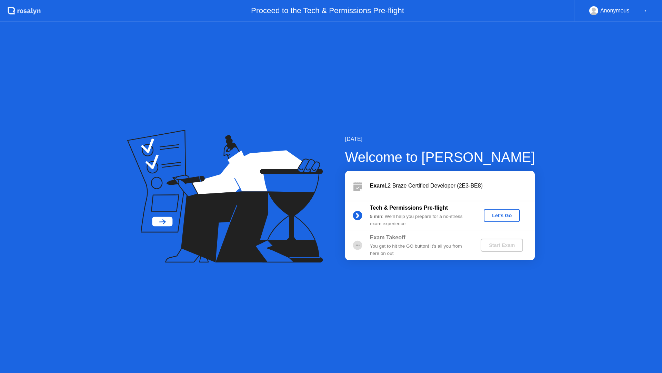 This screenshot has width=662, height=373. What do you see at coordinates (388, 237) in the screenshot?
I see `b: Exam Takeoff` at bounding box center [388, 237].